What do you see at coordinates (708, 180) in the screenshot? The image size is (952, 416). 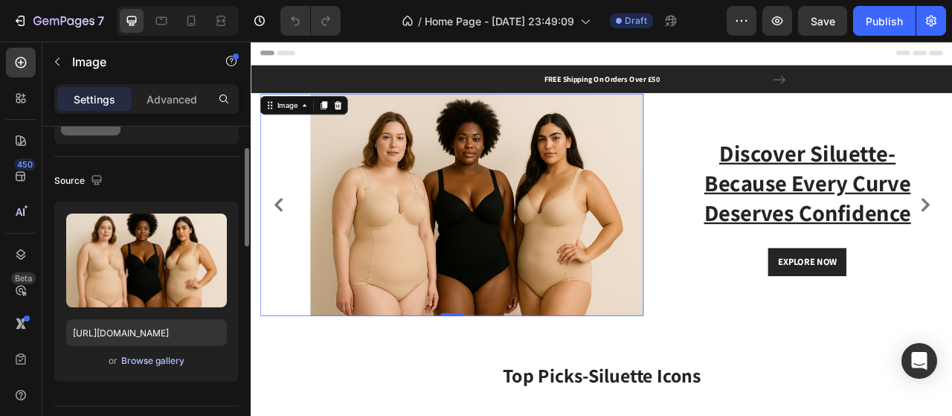 I see `h2: Discover Siluette-Because Every Curve Deserves Confidence` at bounding box center [708, 180].